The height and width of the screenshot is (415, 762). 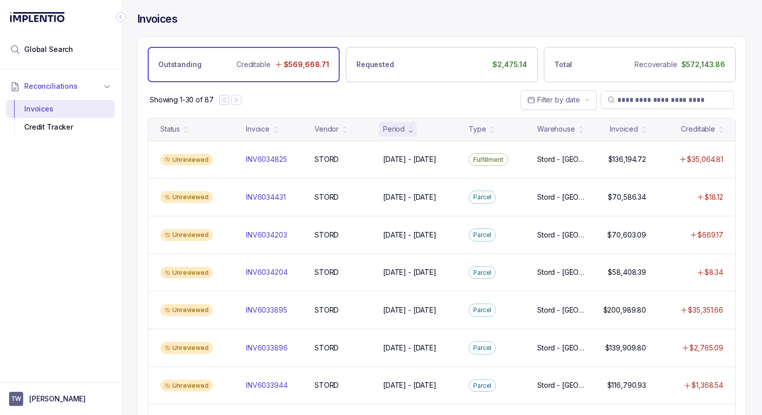 What do you see at coordinates (625, 348) in the screenshot?
I see `p: $139,909.80` at bounding box center [625, 348].